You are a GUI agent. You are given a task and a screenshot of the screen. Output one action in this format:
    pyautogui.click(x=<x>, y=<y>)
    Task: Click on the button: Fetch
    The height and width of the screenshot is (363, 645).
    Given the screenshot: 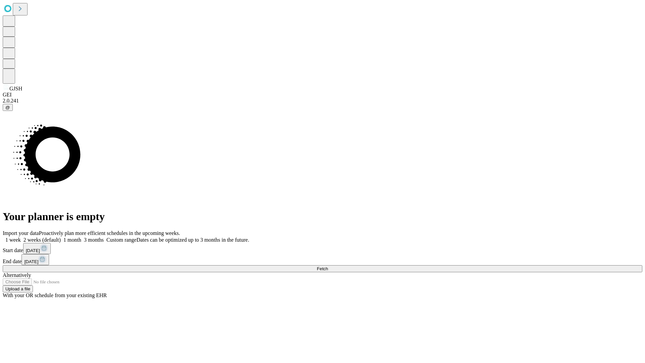 What is the action you would take?
    pyautogui.click(x=323, y=269)
    